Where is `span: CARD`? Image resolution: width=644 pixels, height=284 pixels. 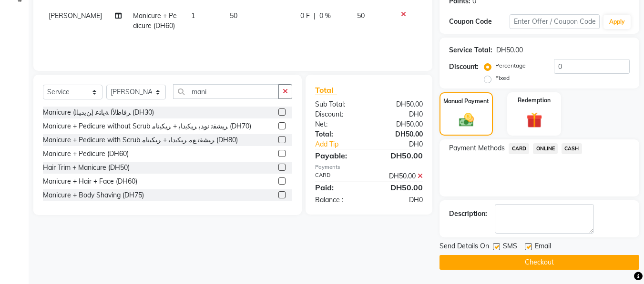 span: CARD is located at coordinates (518, 148).